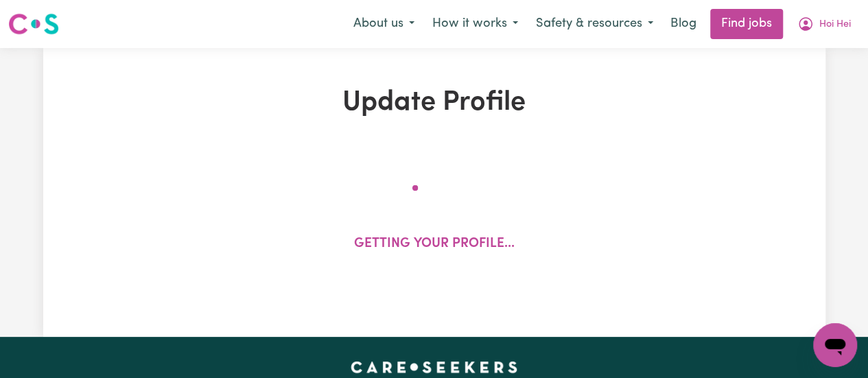 The height and width of the screenshot is (378, 868). Describe the element at coordinates (835, 25) in the screenshot. I see `span: Hoi Hei` at that location.